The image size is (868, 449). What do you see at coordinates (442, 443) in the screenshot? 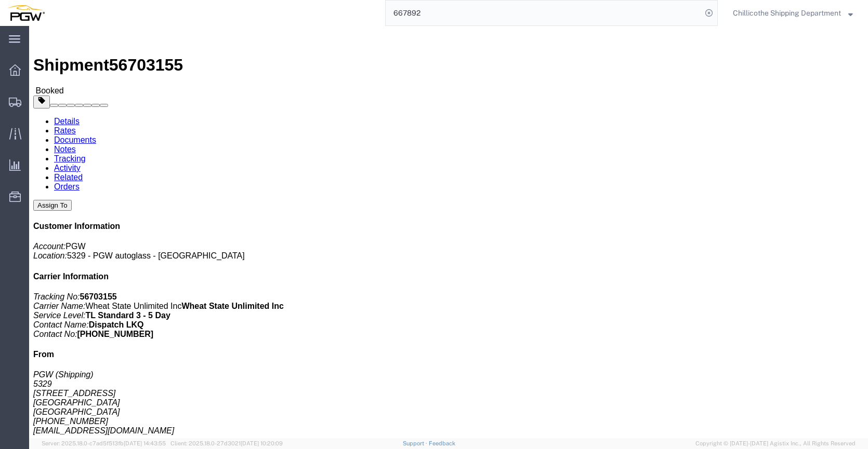
I see `a: Feedback` at bounding box center [442, 443].